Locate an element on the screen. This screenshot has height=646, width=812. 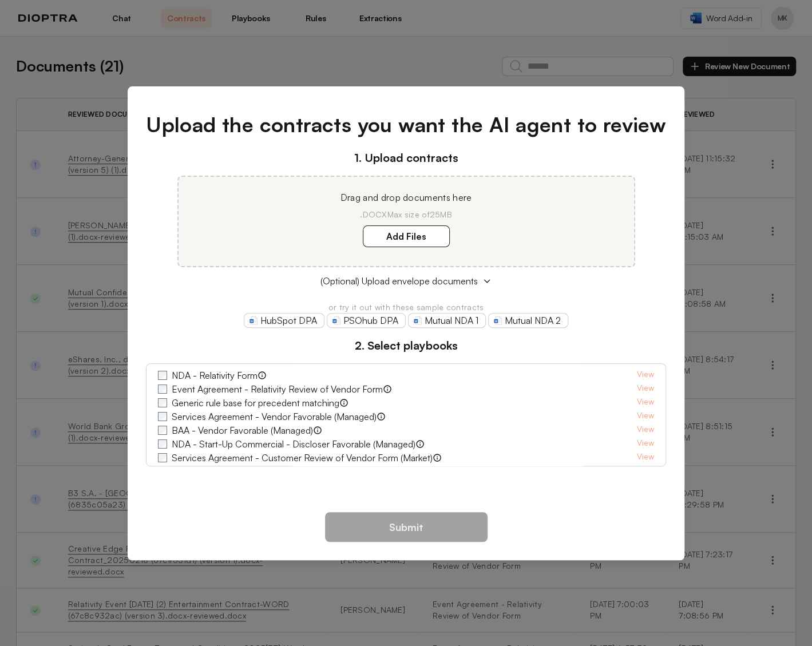
h3: 1. Upload contracts is located at coordinates (405, 158).